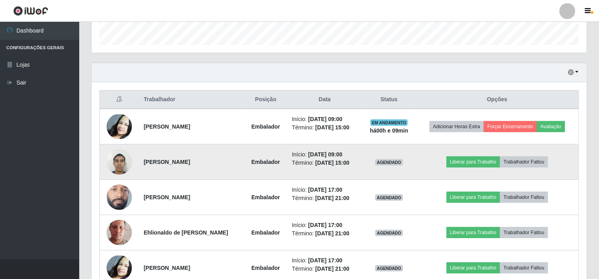 This screenshot has height=279, width=599. Describe the element at coordinates (119, 126) in the screenshot. I see `img: 1724612024649.jpeg` at that location.